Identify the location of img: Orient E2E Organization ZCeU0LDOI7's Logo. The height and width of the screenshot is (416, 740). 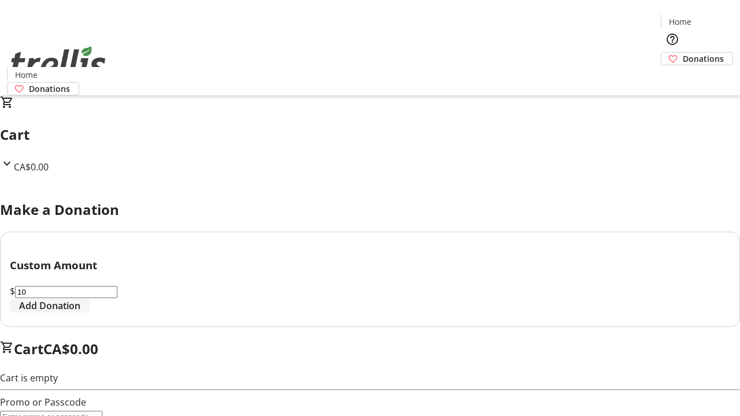
(58, 62).